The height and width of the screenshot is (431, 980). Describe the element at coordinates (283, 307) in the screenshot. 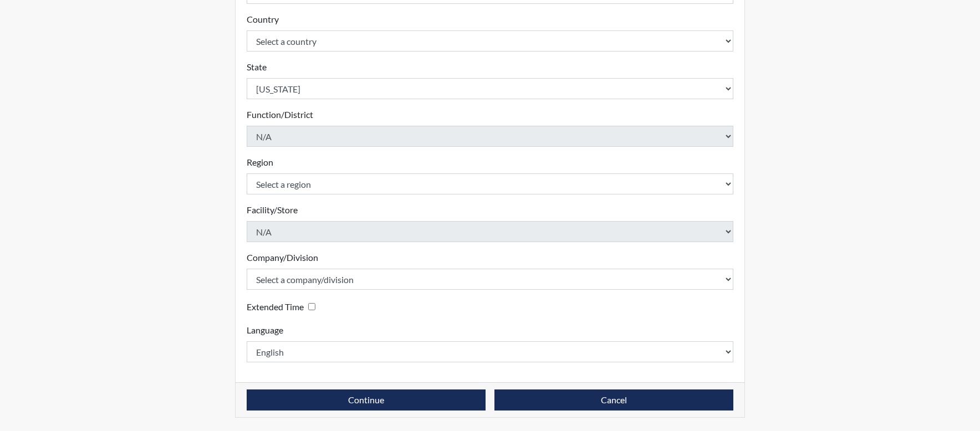

I see `div: Checking this box will provide the interviewee with an accomodation of extra time to answer each ...` at that location.